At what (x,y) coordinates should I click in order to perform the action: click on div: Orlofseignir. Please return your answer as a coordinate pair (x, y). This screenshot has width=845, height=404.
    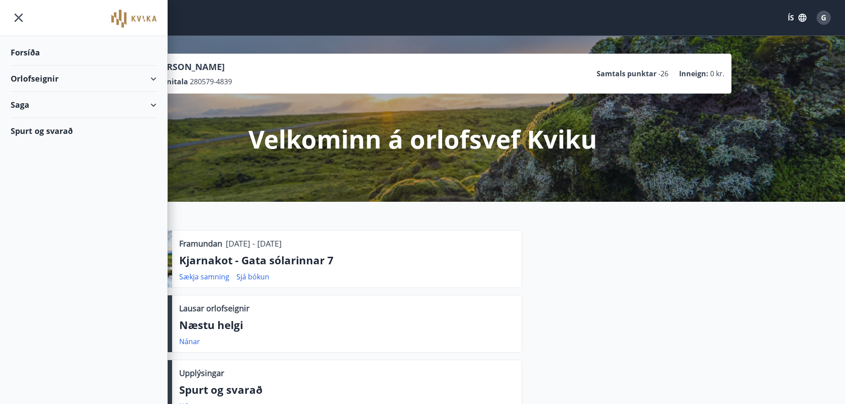
    Looking at the image, I should click on (83, 79).